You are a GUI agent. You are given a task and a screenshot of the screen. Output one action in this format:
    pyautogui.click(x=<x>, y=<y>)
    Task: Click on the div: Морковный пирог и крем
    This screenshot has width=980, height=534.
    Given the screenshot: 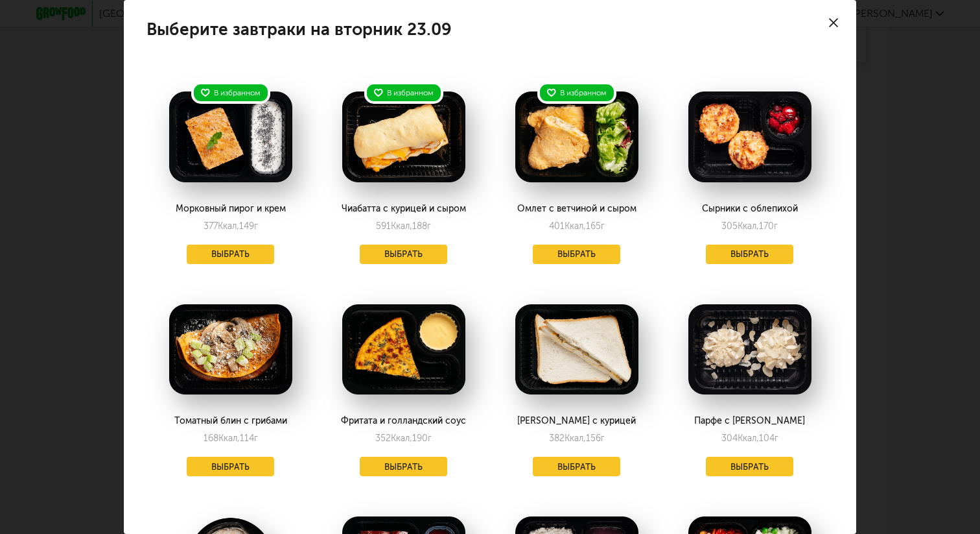 What is the action you would take?
    pyautogui.click(x=230, y=209)
    